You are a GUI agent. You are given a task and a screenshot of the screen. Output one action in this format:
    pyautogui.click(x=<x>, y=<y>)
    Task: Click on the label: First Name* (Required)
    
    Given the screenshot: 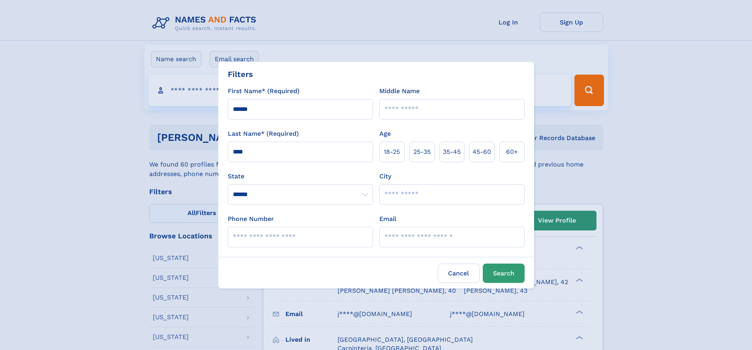 What is the action you would take?
    pyautogui.click(x=264, y=91)
    